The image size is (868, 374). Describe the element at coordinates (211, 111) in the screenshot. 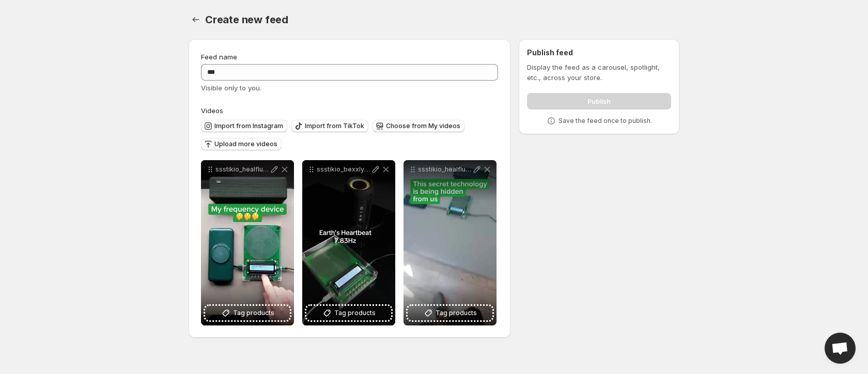

I see `span: Videos` at that location.